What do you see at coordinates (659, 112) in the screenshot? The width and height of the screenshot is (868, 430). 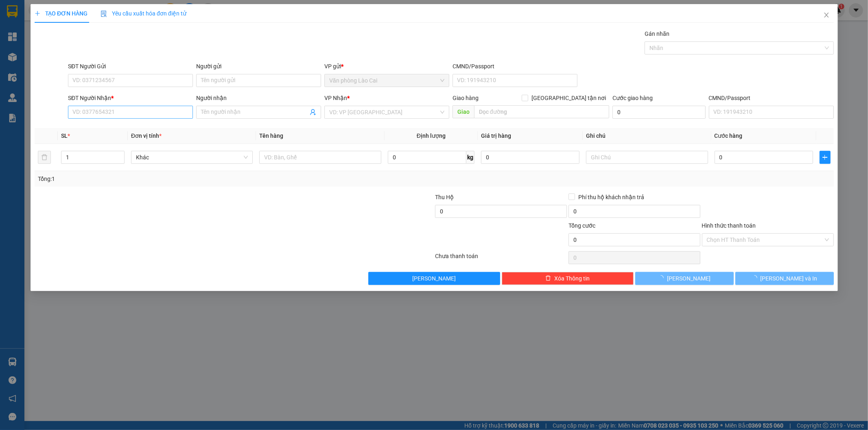 I see `input: Cước giao hàng` at bounding box center [659, 112].